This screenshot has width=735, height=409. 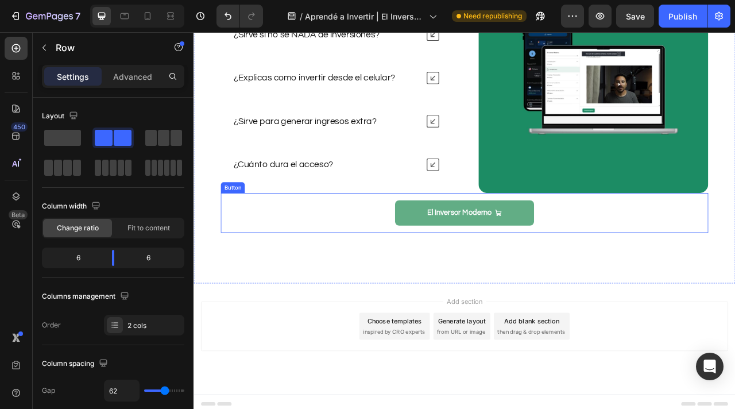 I want to click on span: Need republishing, so click(x=493, y=16).